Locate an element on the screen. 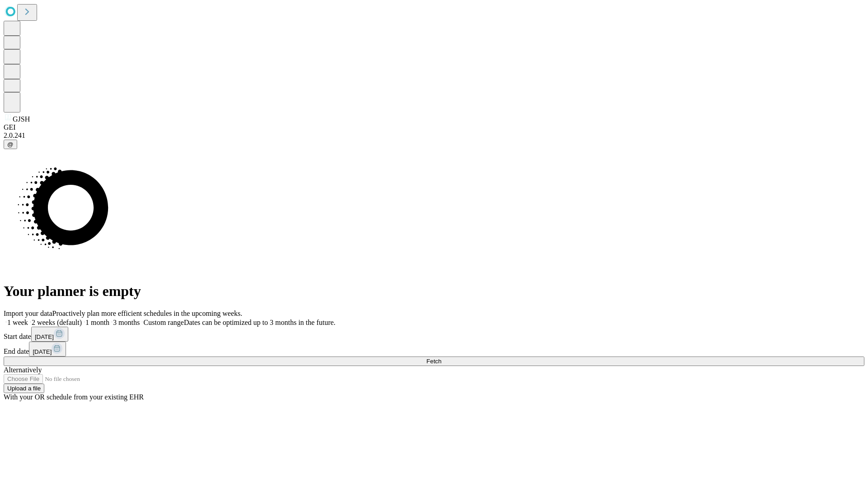  span: Fetch is located at coordinates (433, 361).